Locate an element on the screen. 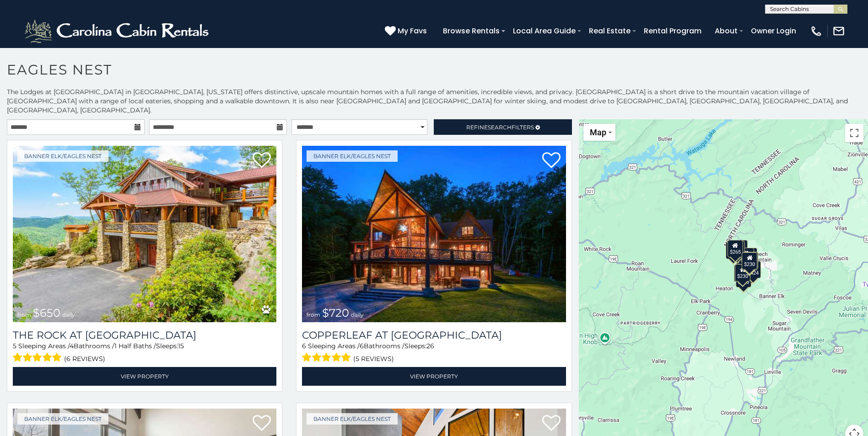 The height and width of the screenshot is (436, 868). span: Refine Filters is located at coordinates (500, 127).